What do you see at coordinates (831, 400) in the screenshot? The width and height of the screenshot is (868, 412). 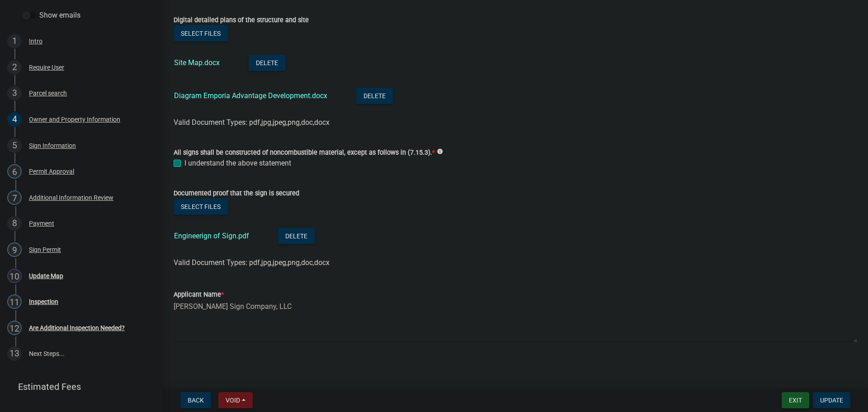 I see `button: Update` at bounding box center [831, 400].